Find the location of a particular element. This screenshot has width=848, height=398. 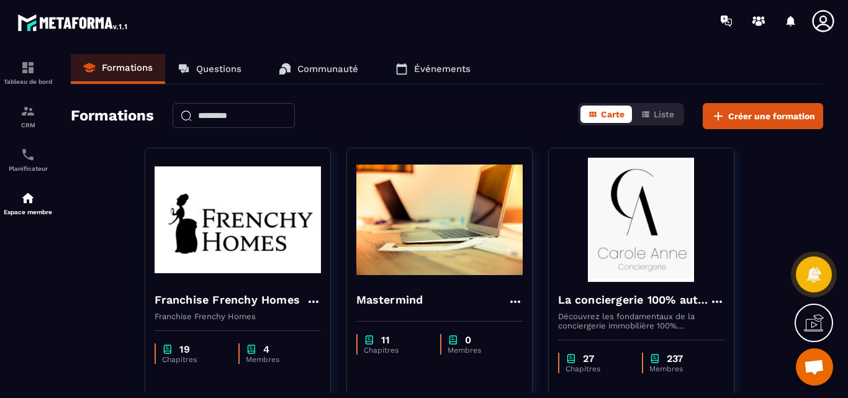

a: Questions is located at coordinates (209, 69).